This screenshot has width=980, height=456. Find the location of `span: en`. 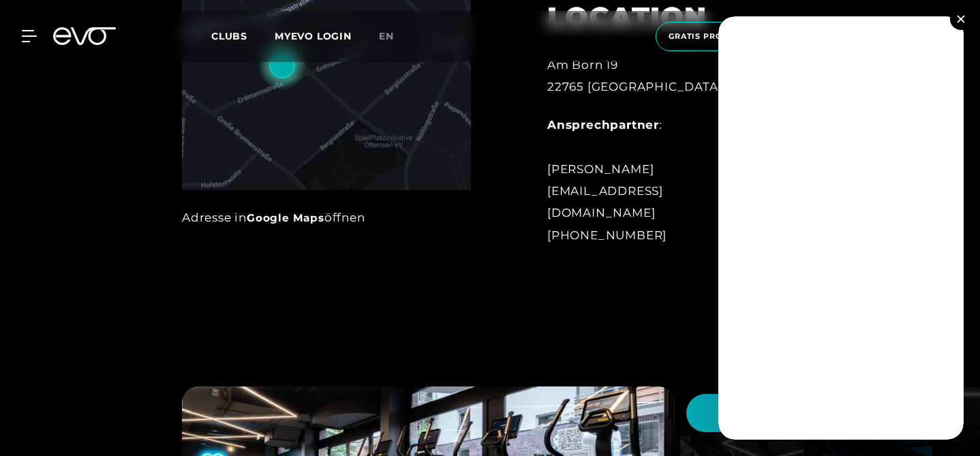

span: en is located at coordinates (387, 36).